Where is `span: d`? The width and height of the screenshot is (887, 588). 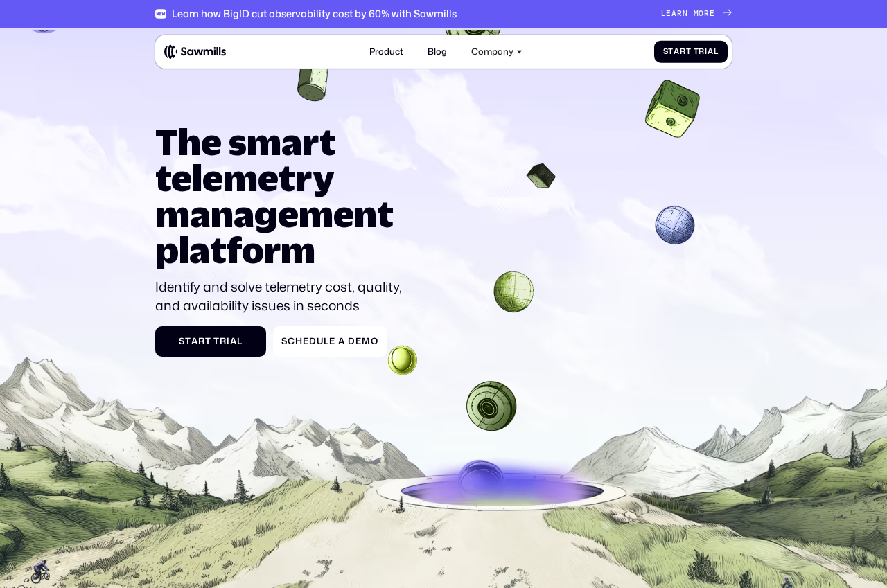 span: d is located at coordinates (313, 341).